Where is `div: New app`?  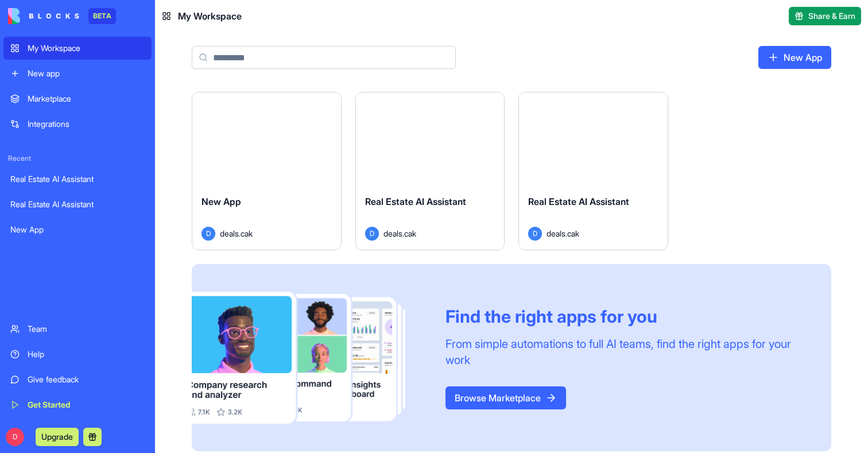
div: New app is located at coordinates (86, 74).